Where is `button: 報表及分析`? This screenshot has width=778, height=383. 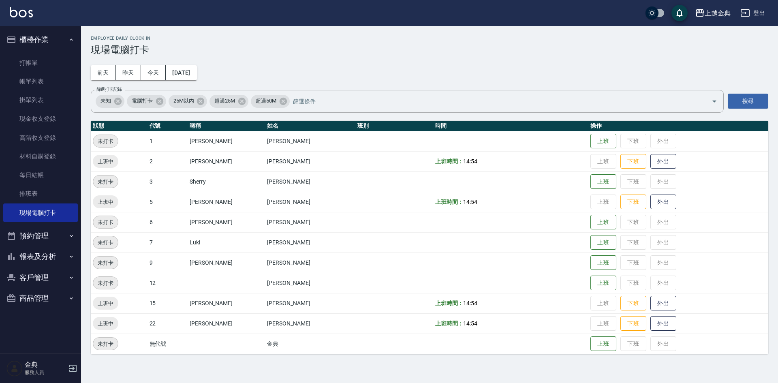
button: 報表及分析 is located at coordinates (40, 256).